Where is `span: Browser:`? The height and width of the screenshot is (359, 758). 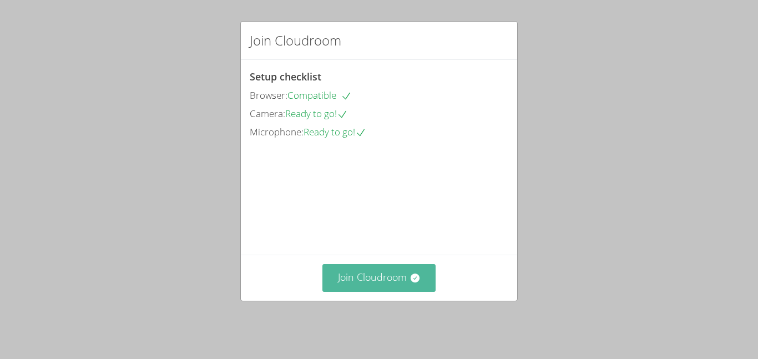
span: Browser: is located at coordinates (269, 95).